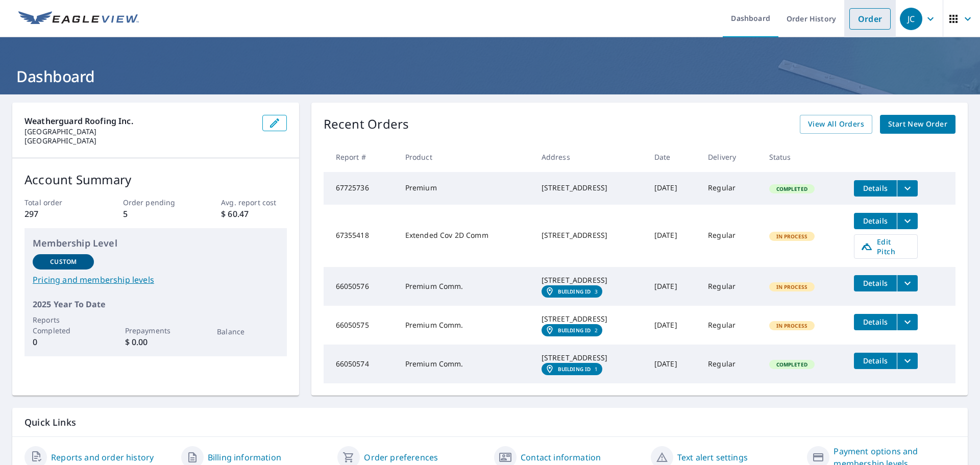 This screenshot has height=465, width=980. Describe the element at coordinates (730, 156) in the screenshot. I see `th: Delivery` at that location.